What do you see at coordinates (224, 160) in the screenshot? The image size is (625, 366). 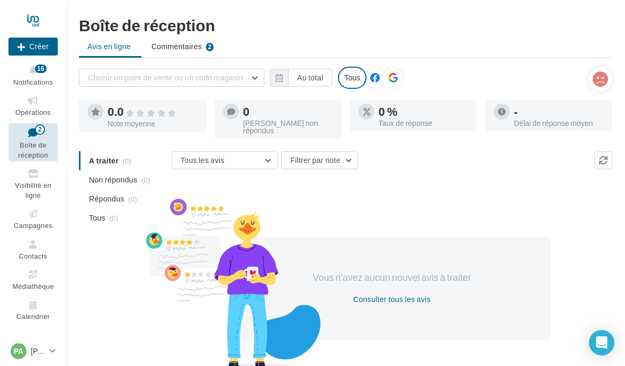 I see `button: Tous les avis` at bounding box center [224, 160].